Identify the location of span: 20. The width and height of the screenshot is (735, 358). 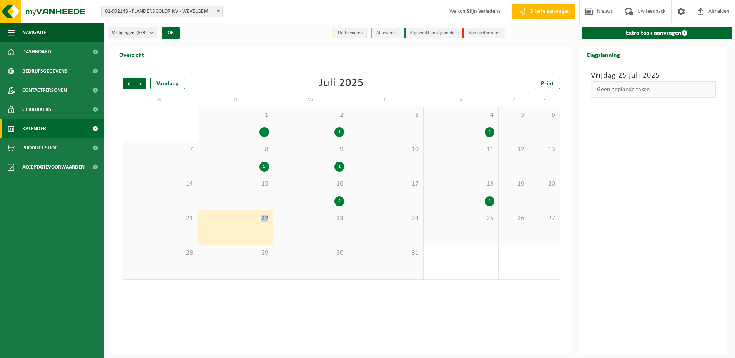
(544, 184).